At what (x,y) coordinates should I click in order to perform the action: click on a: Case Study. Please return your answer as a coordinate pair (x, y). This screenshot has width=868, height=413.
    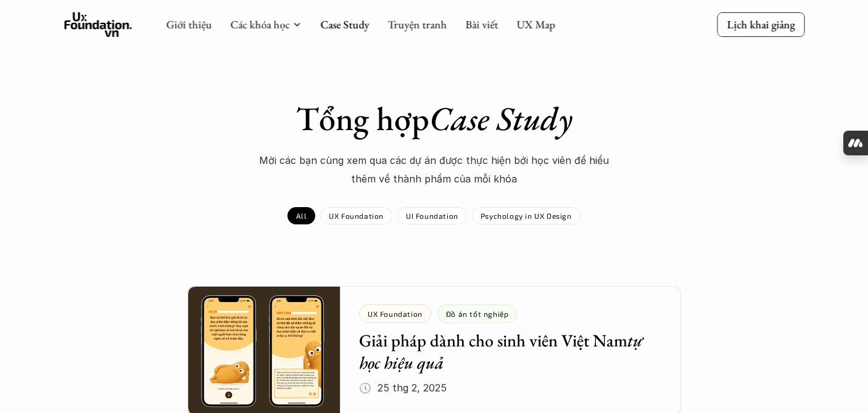
    Looking at the image, I should click on (345, 24).